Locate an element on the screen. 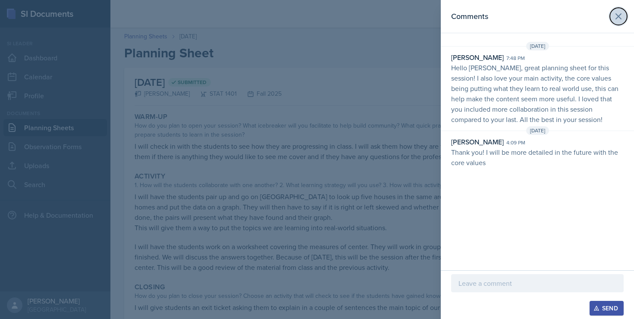  div: 4:09 pm is located at coordinates (516, 143).